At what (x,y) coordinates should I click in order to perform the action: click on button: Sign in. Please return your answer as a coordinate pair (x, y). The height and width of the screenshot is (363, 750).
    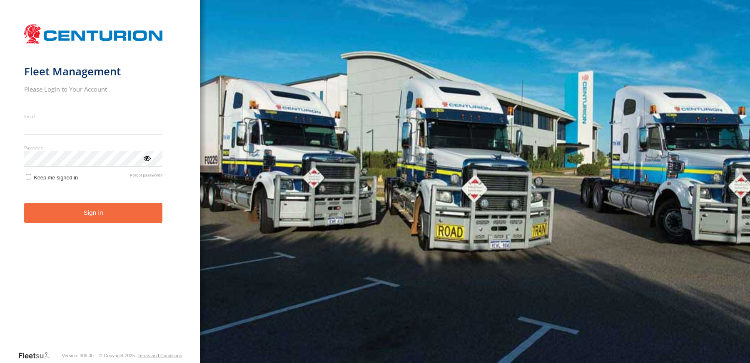
    Looking at the image, I should click on (93, 213).